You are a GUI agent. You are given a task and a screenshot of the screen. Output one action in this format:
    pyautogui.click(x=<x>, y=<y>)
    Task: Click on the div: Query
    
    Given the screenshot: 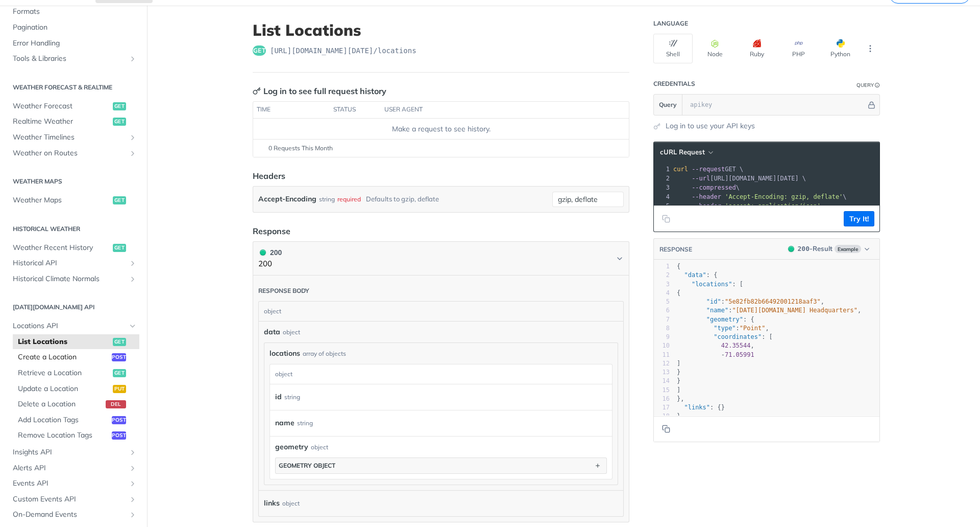 What is the action you would take?
    pyautogui.click(x=866, y=85)
    